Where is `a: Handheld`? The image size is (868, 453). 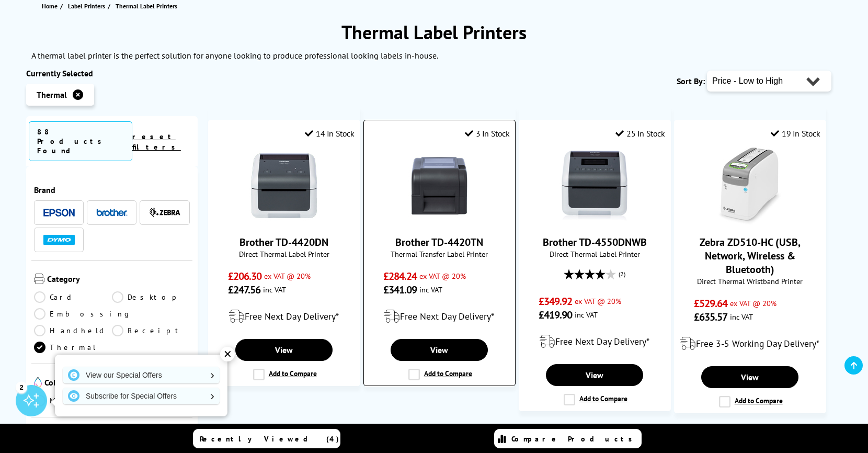
a: Handheld is located at coordinates (73, 331).